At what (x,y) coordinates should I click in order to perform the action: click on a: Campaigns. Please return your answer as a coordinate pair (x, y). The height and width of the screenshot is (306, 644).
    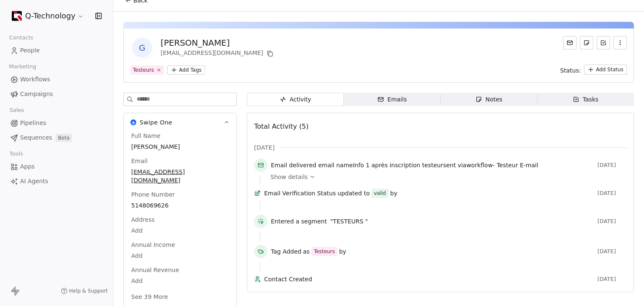
    Looking at the image, I should click on (56, 94).